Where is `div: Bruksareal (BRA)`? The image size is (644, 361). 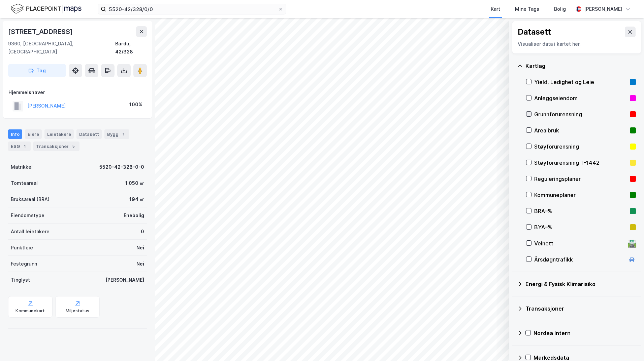 div: Bruksareal (BRA) is located at coordinates (30, 200).